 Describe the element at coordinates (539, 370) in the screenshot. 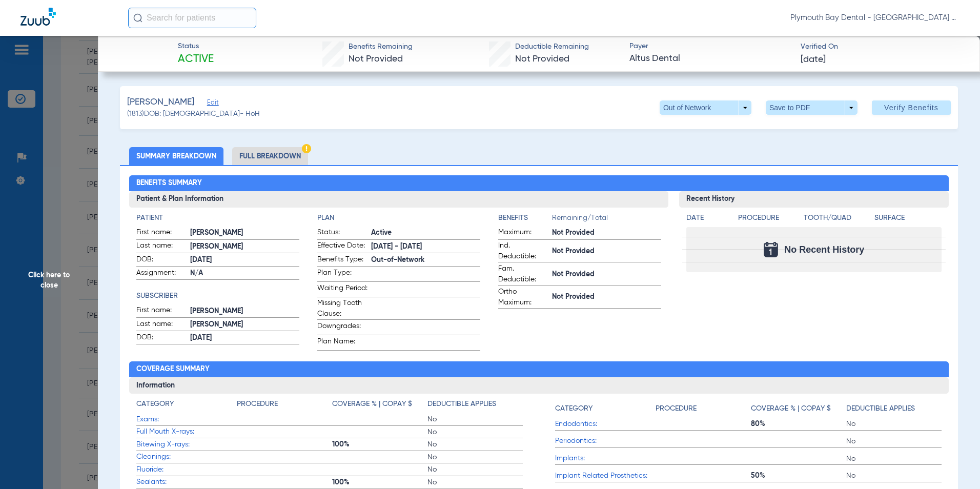

I see `h2: Coverage Summary` at that location.